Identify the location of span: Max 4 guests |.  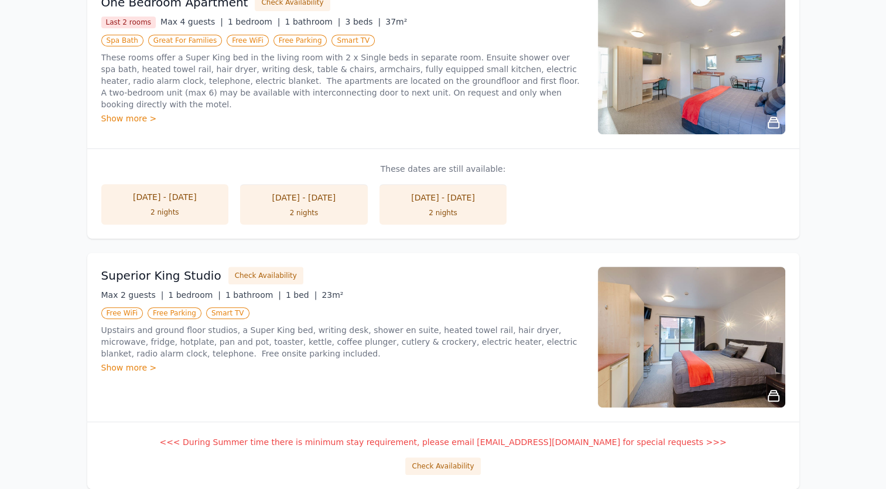
(192, 22).